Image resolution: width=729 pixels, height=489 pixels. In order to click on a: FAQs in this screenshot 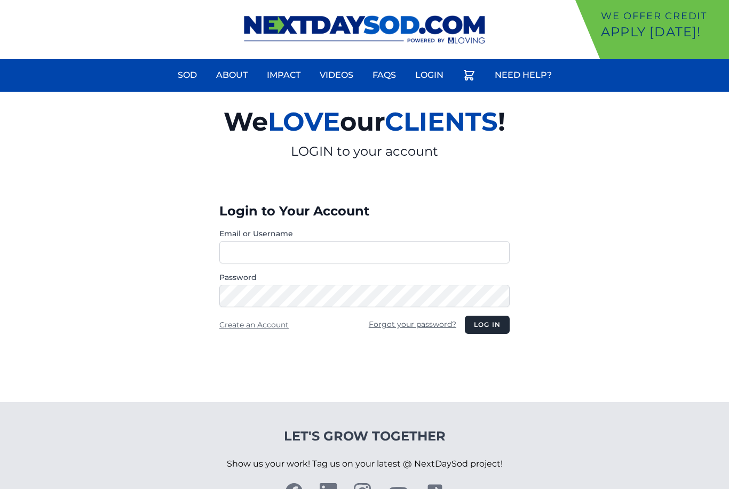, I will do `click(384, 75)`.